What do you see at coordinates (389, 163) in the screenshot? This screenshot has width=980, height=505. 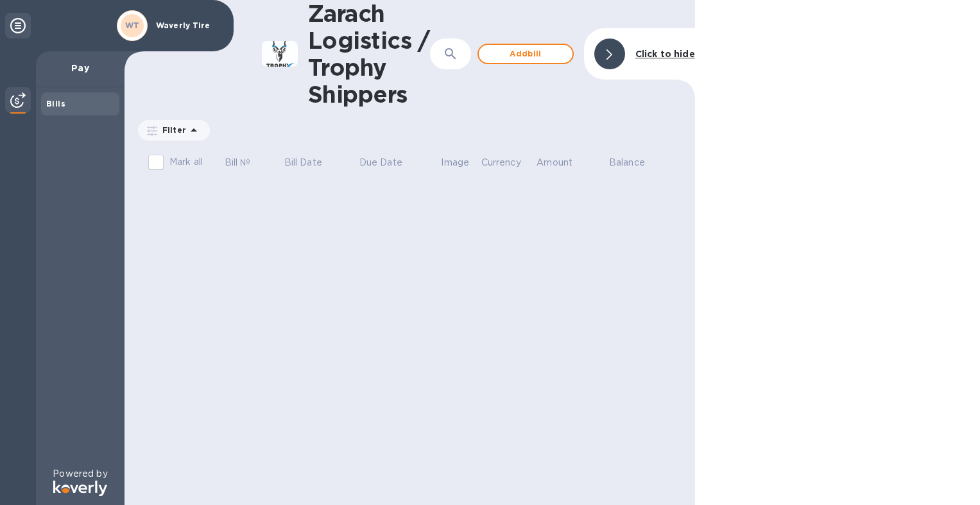 I see `span: Due Date` at bounding box center [389, 163].